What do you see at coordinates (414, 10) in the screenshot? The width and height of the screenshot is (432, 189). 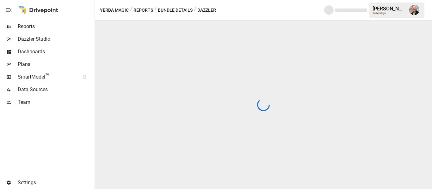 I see `img: Dustin Jacobson` at bounding box center [414, 10].